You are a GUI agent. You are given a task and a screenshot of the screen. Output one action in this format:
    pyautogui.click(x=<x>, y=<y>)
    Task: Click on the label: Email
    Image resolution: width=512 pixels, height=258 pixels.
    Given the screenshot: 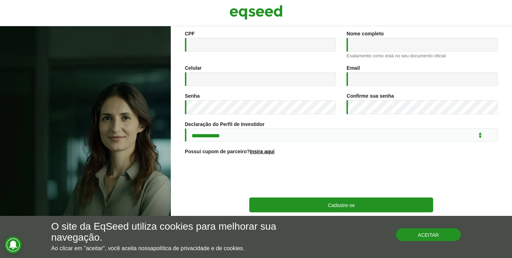 What is the action you would take?
    pyautogui.click(x=353, y=68)
    